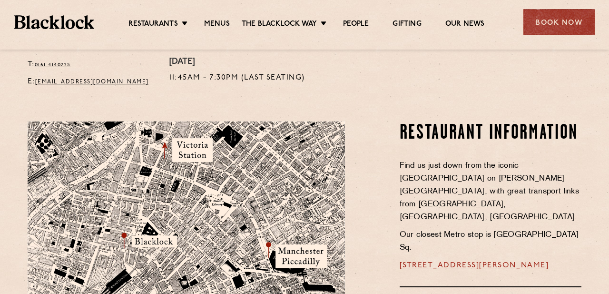 The height and width of the screenshot is (294, 609). Describe the element at coordinates (407, 25) in the screenshot. I see `a: Gifting` at that location.